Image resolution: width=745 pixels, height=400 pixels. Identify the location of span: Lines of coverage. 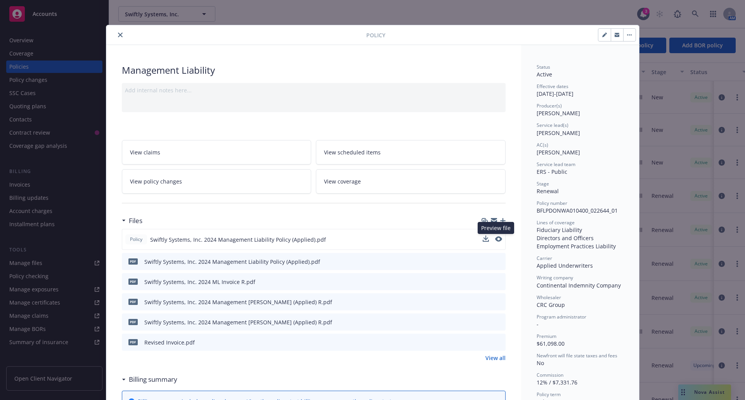
(555, 222).